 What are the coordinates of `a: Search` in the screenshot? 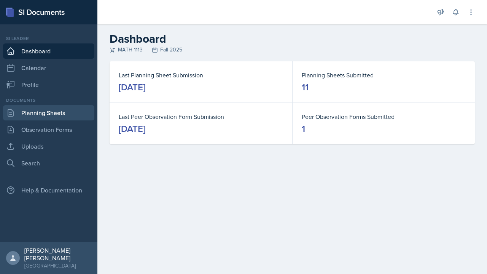 It's located at (49, 163).